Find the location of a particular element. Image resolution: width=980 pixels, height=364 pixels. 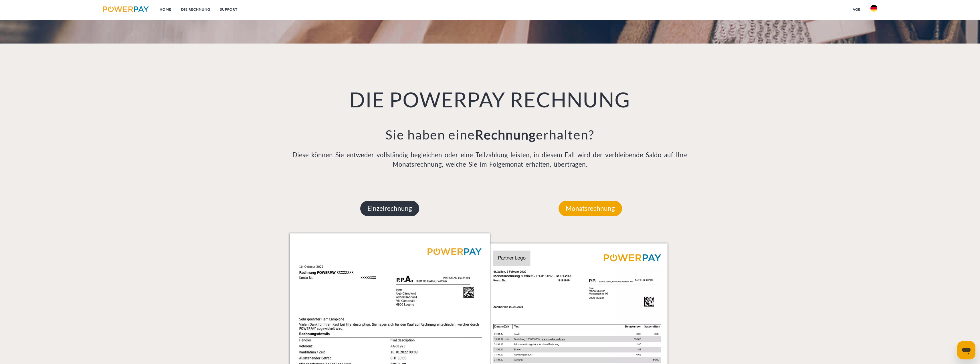

a: Home is located at coordinates (166, 10).